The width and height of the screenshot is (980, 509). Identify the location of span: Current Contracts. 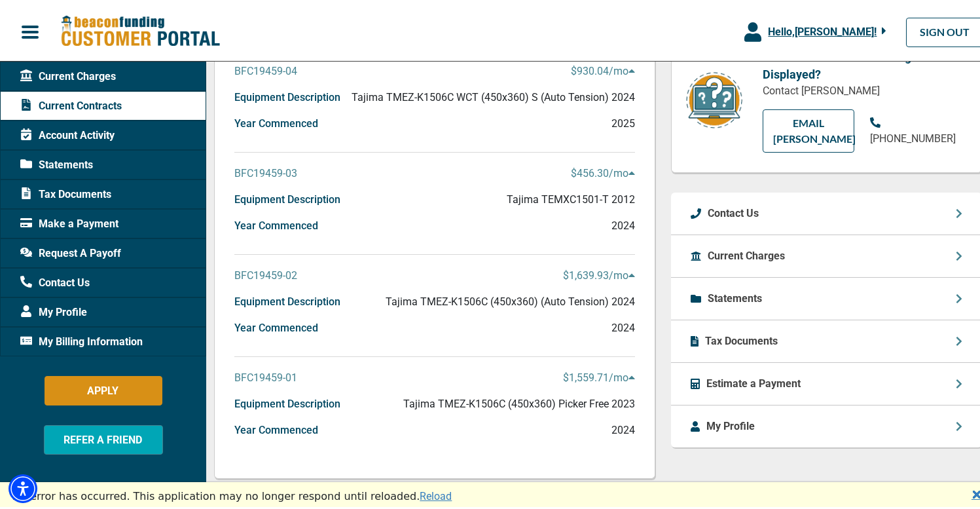
(71, 103).